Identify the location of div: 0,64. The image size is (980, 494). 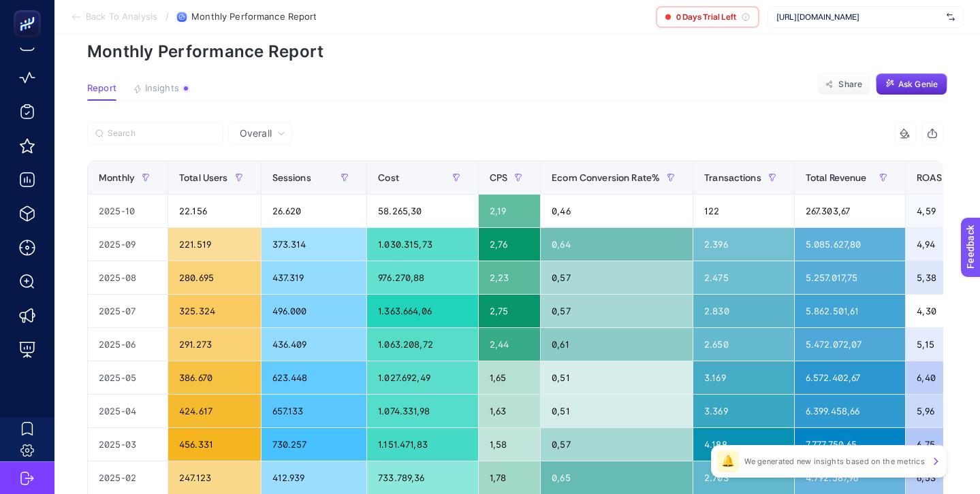
(616, 244).